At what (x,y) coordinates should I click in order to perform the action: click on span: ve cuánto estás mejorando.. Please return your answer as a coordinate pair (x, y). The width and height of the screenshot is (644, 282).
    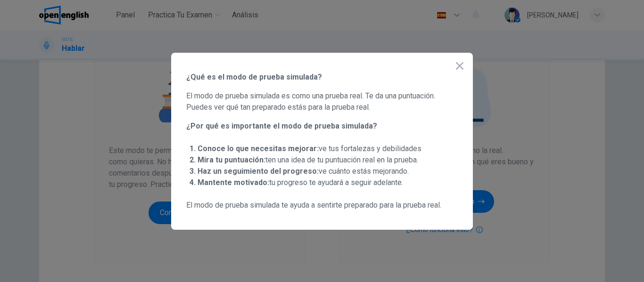
    Looking at the image, I should click on (303, 171).